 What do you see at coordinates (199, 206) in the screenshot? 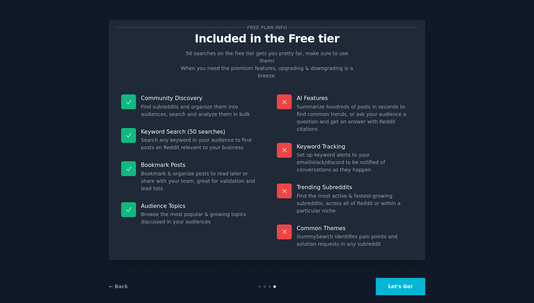
I see `p: Audience Topics` at bounding box center [199, 206].